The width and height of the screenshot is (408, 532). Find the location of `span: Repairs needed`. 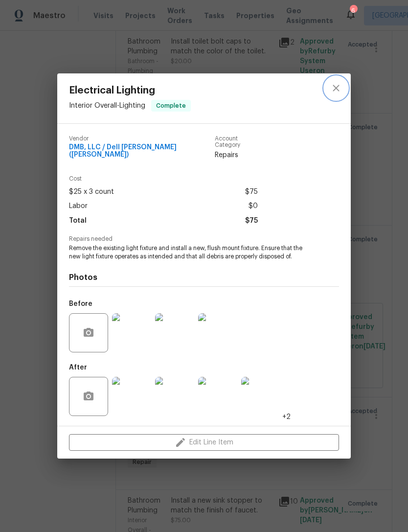

span: Repairs needed is located at coordinates (204, 239).